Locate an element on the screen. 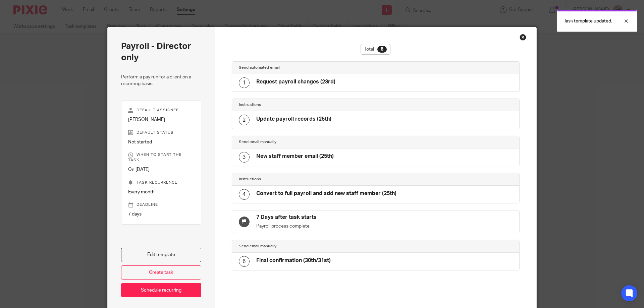 The height and width of the screenshot is (308, 644). p: When to start the task is located at coordinates (161, 157).